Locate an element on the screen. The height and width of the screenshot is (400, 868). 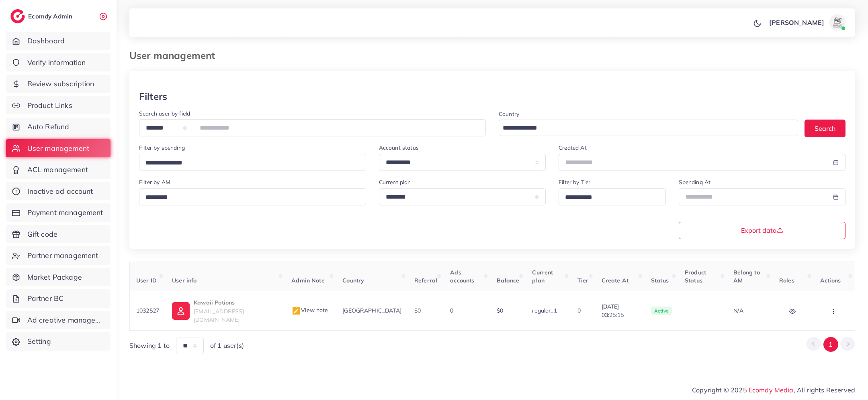
span: Create At is located at coordinates (615, 280).